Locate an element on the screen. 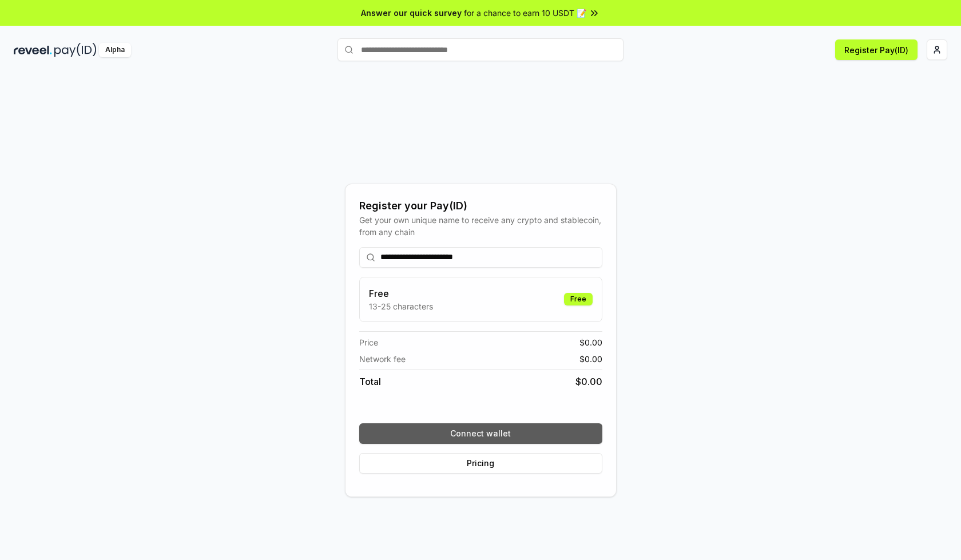 The image size is (961, 560). div: Alpha is located at coordinates (115, 50).